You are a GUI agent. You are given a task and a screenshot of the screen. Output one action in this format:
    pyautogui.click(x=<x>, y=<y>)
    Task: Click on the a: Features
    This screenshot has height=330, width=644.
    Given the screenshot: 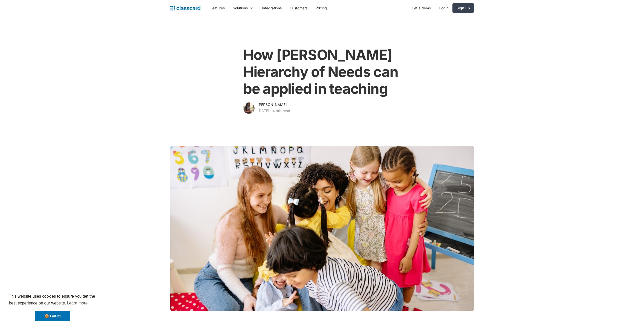 What is the action you would take?
    pyautogui.click(x=218, y=8)
    